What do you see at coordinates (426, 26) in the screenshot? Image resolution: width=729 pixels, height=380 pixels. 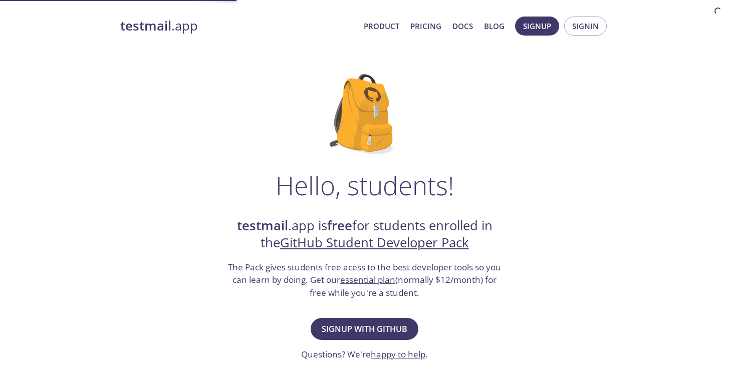 I see `a: Pricing` at bounding box center [426, 26].